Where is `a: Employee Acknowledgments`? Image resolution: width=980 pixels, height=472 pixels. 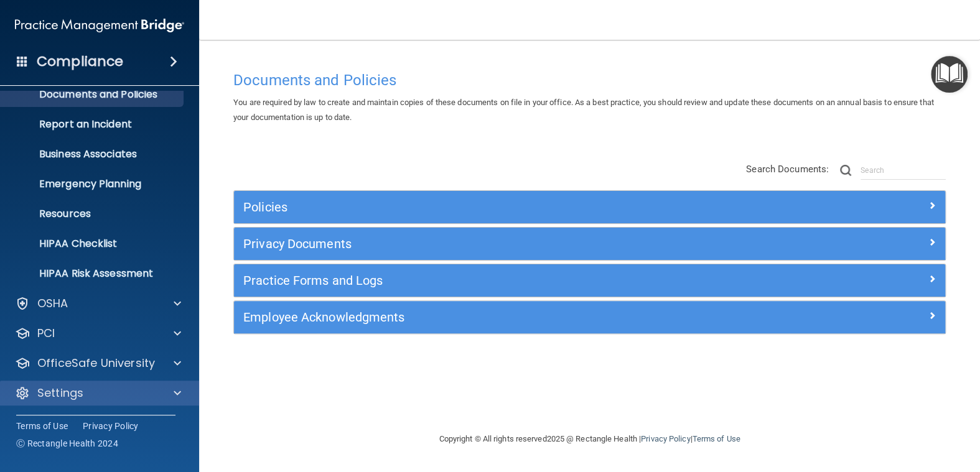
a: Employee Acknowledgments is located at coordinates (590, 318).